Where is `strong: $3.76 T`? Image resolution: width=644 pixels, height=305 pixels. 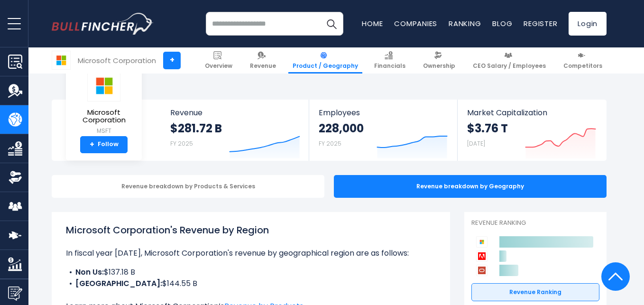 strong: $3.76 T is located at coordinates (488, 128).